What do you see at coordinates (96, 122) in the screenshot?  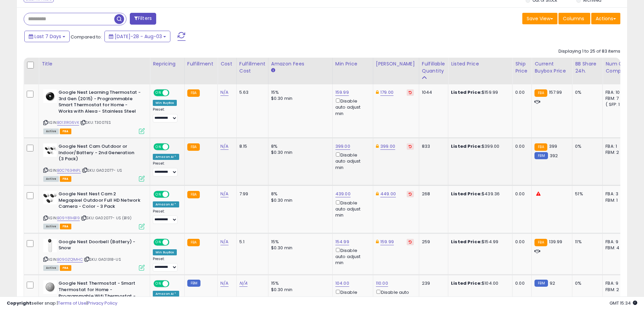 I see `span: | SKU: T3007ES` at bounding box center [96, 122].